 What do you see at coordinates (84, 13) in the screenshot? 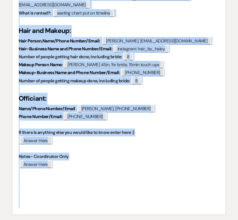
I see `span: seating chart put on timeline` at bounding box center [84, 13].